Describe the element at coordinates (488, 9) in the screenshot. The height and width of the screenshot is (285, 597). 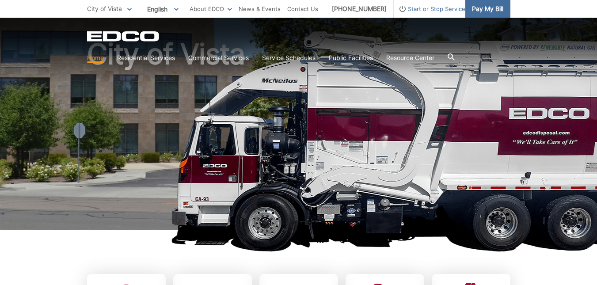
I see `span: Pay My Bill` at that location.